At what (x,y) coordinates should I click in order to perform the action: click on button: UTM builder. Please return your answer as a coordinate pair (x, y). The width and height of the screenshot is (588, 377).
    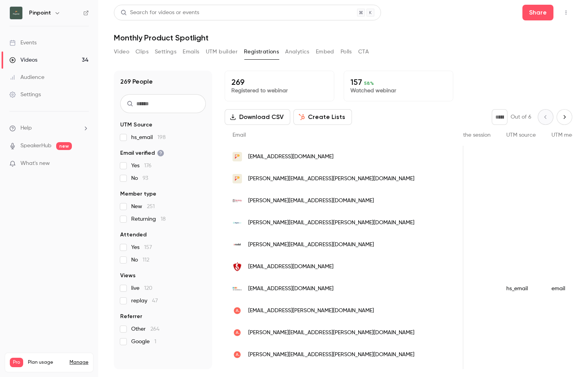
    Looking at the image, I should click on (222, 52).